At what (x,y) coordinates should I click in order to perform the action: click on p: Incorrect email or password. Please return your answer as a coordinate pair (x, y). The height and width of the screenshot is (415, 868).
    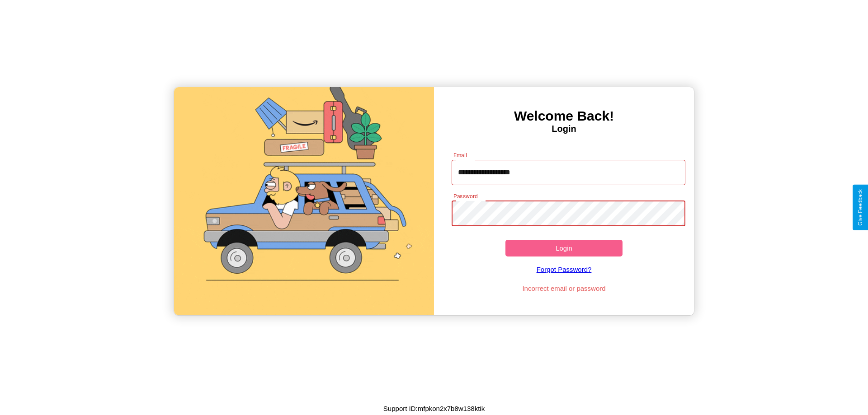
    Looking at the image, I should click on (564, 288).